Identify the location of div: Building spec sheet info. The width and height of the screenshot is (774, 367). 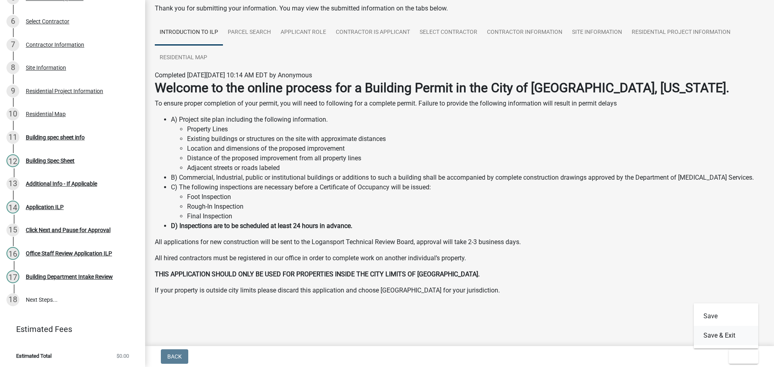
(55, 137).